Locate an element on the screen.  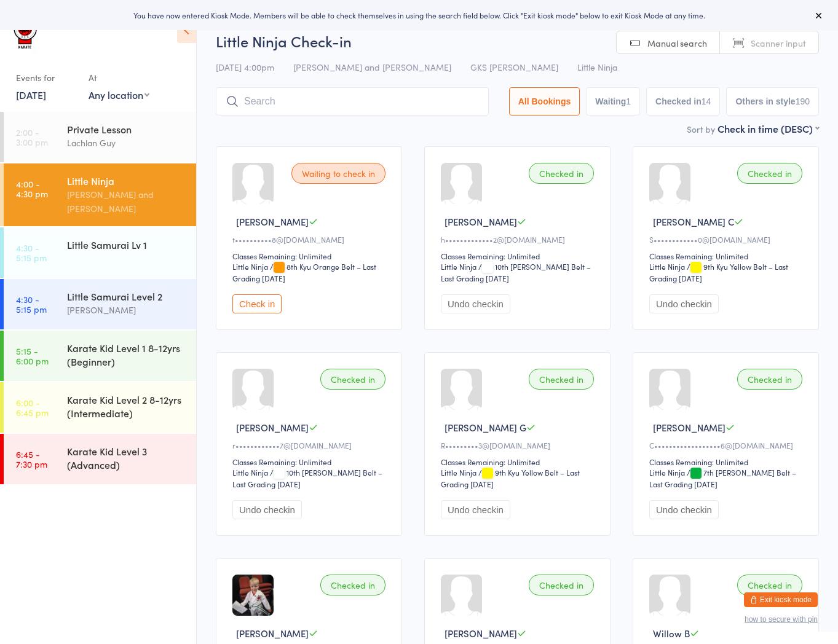
button: Exit kiosk mode is located at coordinates (780, 599).